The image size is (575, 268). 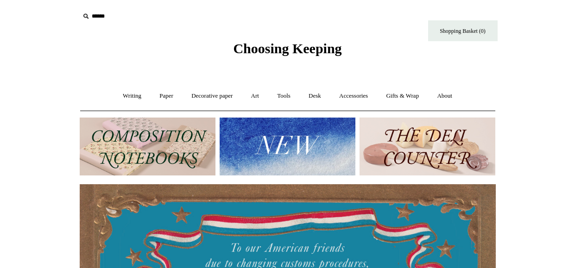 What do you see at coordinates (427, 146) in the screenshot?
I see `a: The Deli Counter` at bounding box center [427, 146].